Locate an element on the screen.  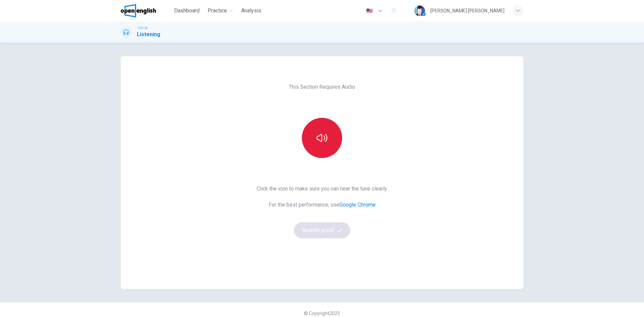
span: © Copyright 2025 is located at coordinates (322, 313).